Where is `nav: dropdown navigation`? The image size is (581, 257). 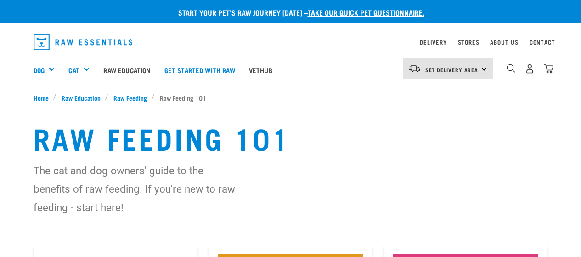 nav: dropdown navigation is located at coordinates (291, 42).